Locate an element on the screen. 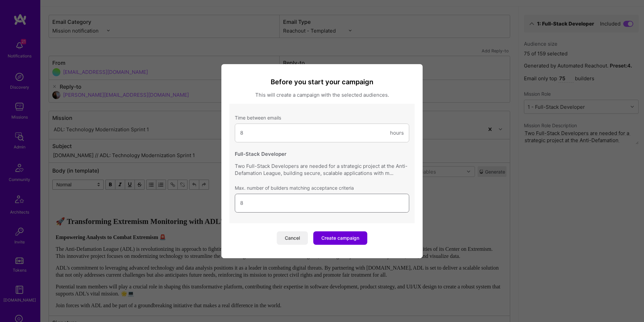 The width and height of the screenshot is (644, 322). label: Max. number of builders matching acceptance criteria is located at coordinates (322, 188).